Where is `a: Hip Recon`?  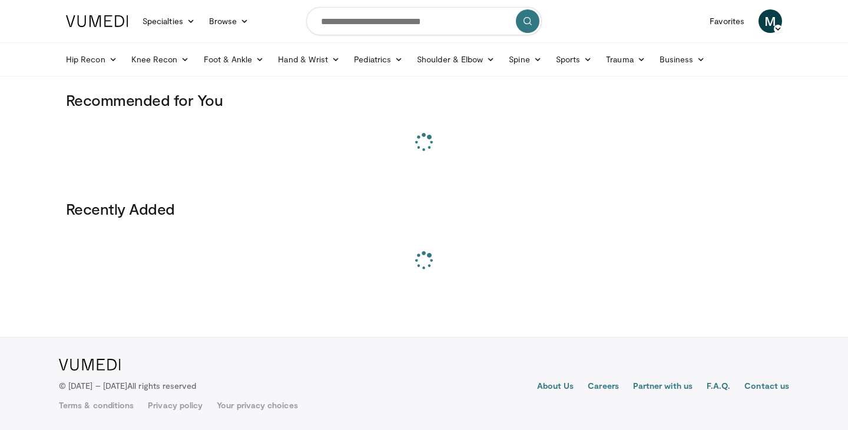 a: Hip Recon is located at coordinates (91, 59).